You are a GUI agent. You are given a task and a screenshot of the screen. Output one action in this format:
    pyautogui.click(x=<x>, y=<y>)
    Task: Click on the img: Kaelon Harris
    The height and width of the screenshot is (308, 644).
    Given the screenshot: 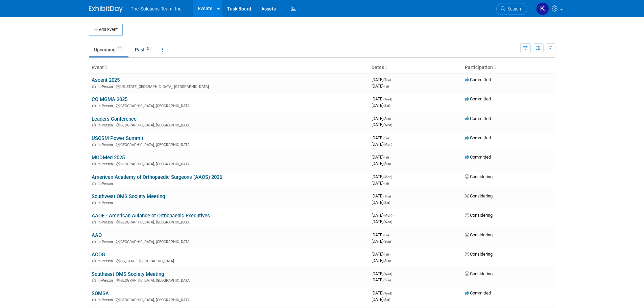 What is the action you would take?
    pyautogui.click(x=542, y=9)
    